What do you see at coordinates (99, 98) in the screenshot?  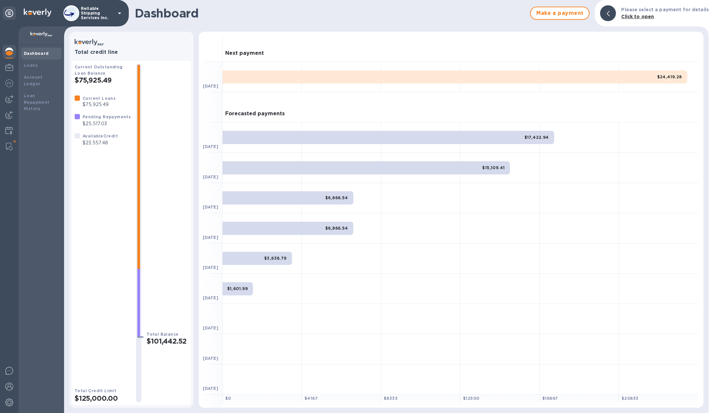 I see `b: Current Loans` at bounding box center [99, 98].